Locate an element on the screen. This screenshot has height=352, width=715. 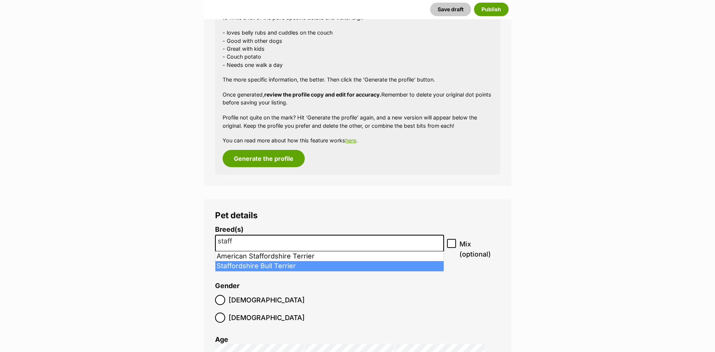
button: Save draft is located at coordinates (450, 9).